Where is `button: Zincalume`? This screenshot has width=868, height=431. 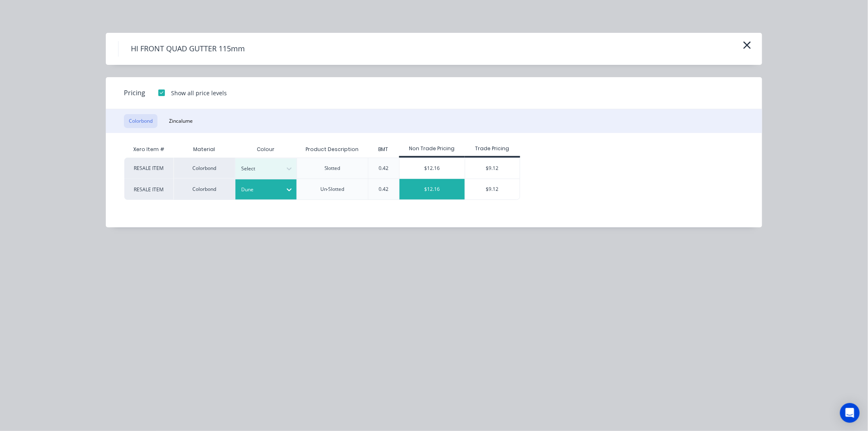
button: Zincalume is located at coordinates (181, 121).